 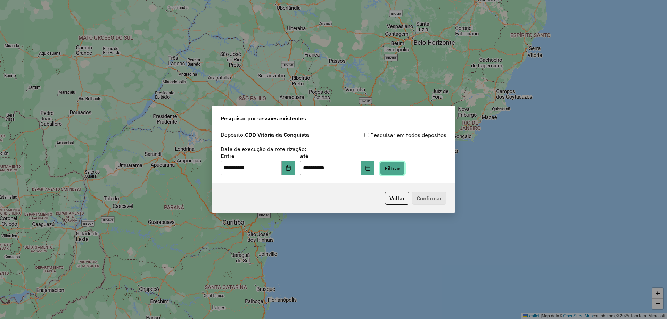 I want to click on label: Depósito:, so click(x=265, y=135).